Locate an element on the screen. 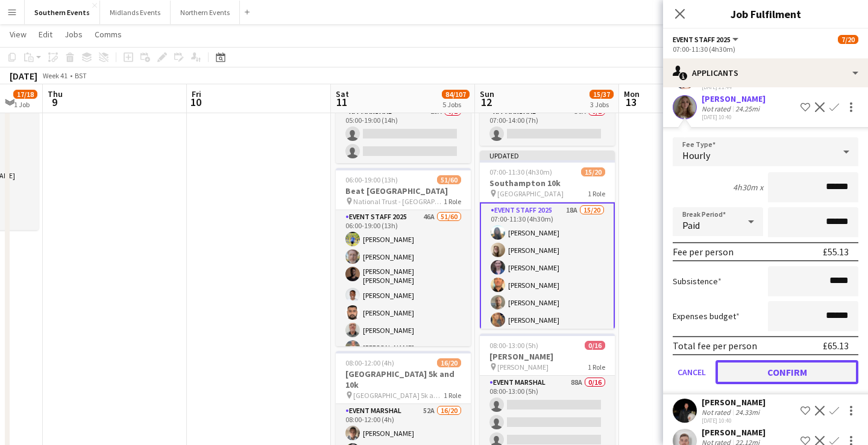 This screenshot has height=445, width=868. span: Fri is located at coordinates (196, 94).